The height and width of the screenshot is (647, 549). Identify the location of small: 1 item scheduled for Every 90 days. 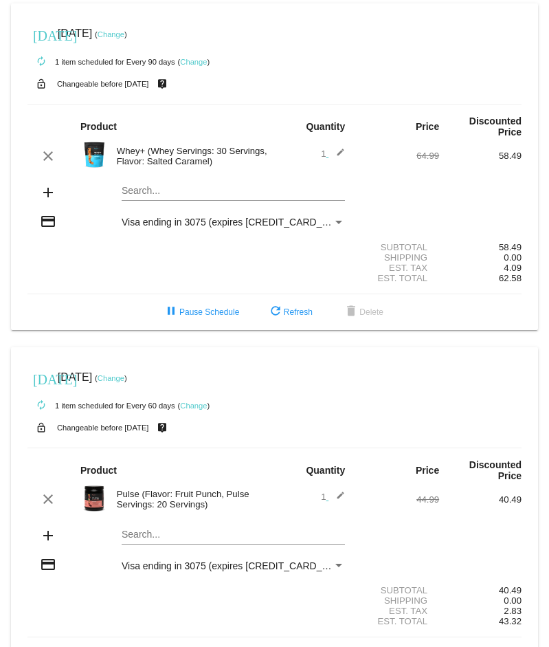
(101, 62).